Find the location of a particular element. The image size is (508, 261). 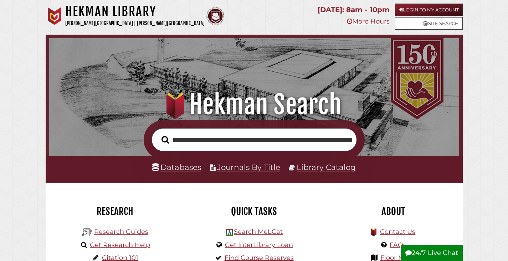

a: Login to My Account is located at coordinates (429, 10).